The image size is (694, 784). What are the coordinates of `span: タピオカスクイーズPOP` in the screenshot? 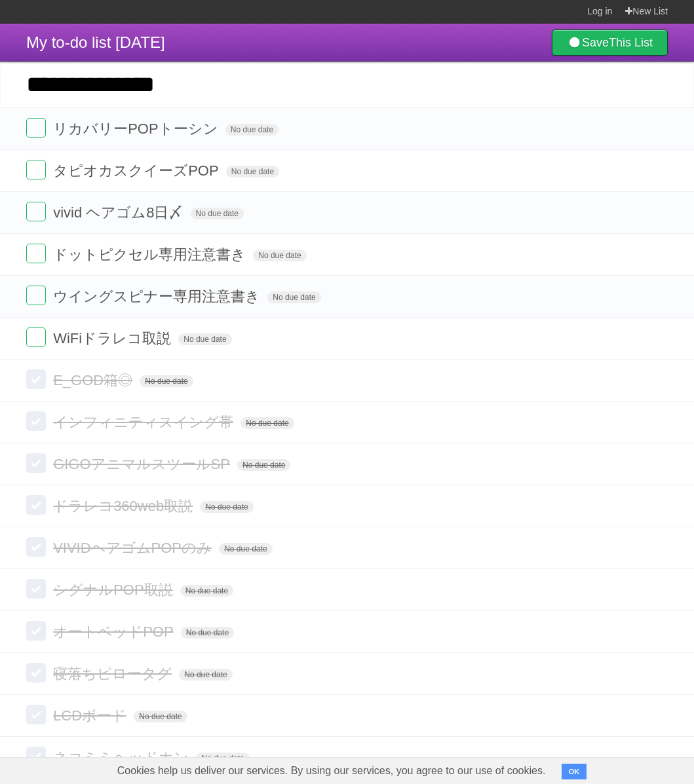 It's located at (137, 170).